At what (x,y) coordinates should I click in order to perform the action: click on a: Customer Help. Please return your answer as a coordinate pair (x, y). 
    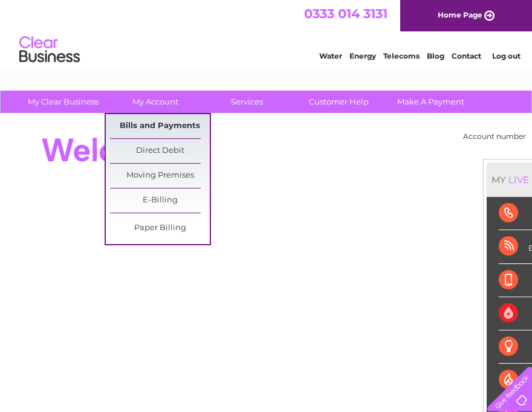
    Looking at the image, I should click on (338, 102).